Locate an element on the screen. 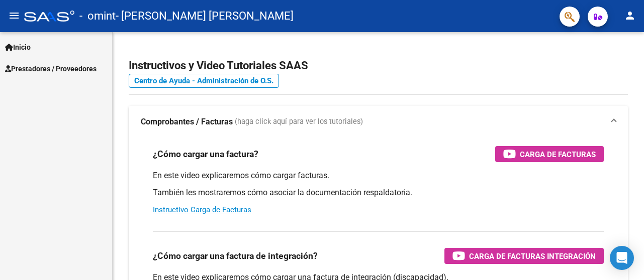  h2: Instructivos y Video Tutoriales SAAS is located at coordinates (378, 66).